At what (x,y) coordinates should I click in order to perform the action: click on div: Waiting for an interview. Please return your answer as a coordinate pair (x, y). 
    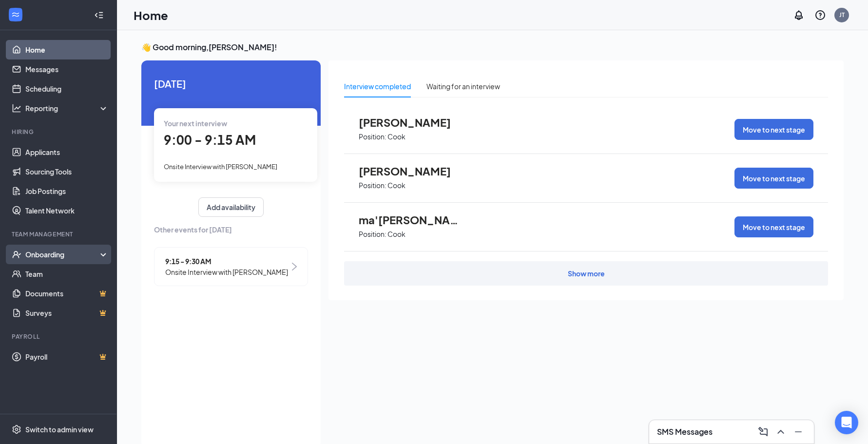
    Looking at the image, I should click on (463, 87).